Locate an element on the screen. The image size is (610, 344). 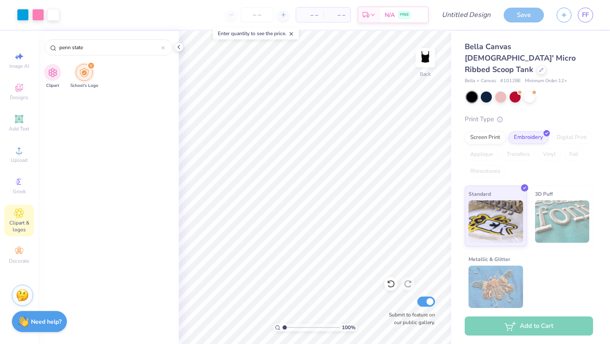
div: Vinyl is located at coordinates (550, 155).